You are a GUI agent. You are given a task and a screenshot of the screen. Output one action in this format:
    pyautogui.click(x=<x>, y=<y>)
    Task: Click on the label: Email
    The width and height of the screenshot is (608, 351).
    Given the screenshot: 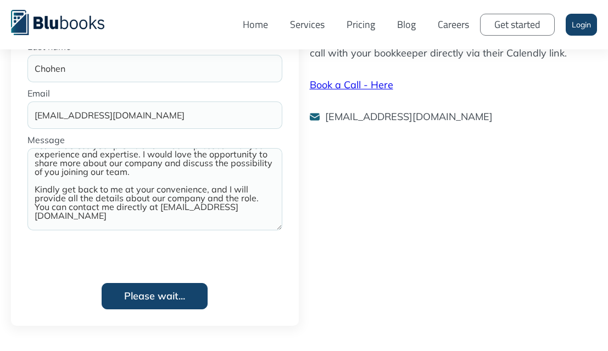 What is the action you would take?
    pyautogui.click(x=155, y=93)
    